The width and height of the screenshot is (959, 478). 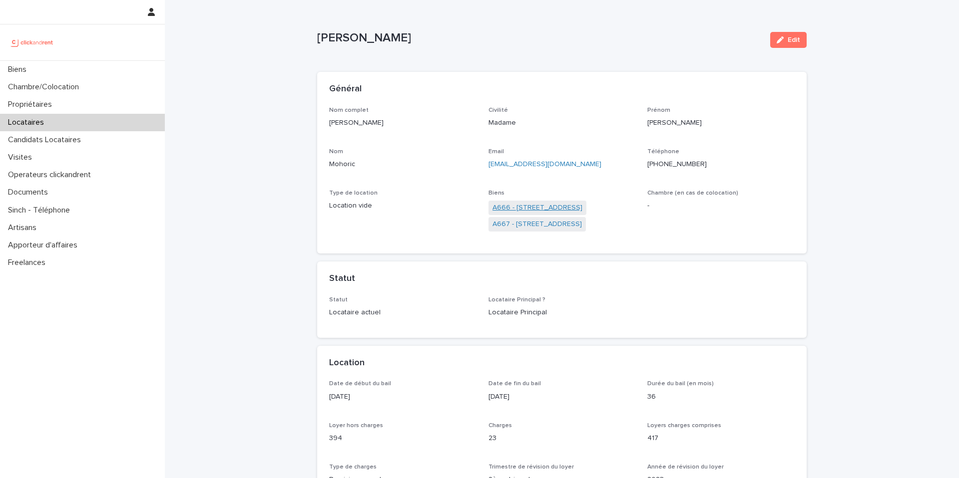 What do you see at coordinates (500, 426) in the screenshot?
I see `span: Charges` at bounding box center [500, 426].